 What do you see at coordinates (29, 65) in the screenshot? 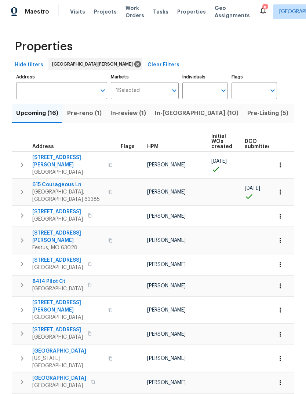
I see `span: Hide filters` at bounding box center [29, 65].